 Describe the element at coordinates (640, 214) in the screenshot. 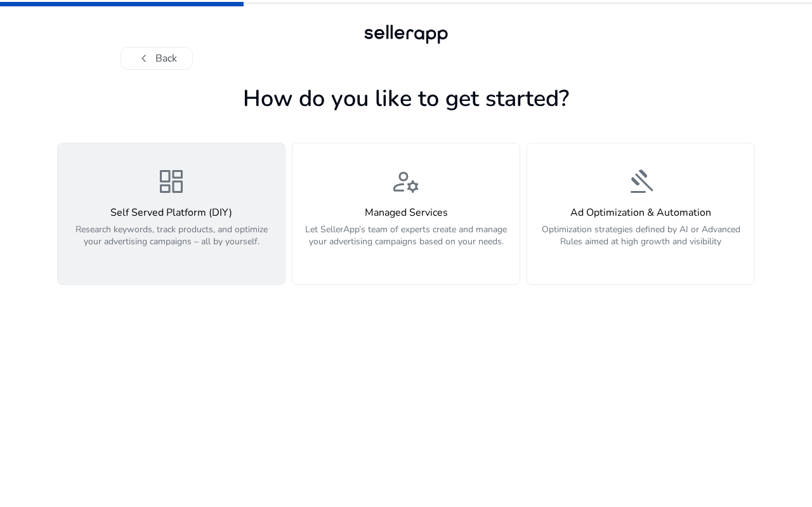

I see `button: gavelAd Optimization & AutomationOptimization strategies defined by AI or Advanced Rules aimed at...` at that location.